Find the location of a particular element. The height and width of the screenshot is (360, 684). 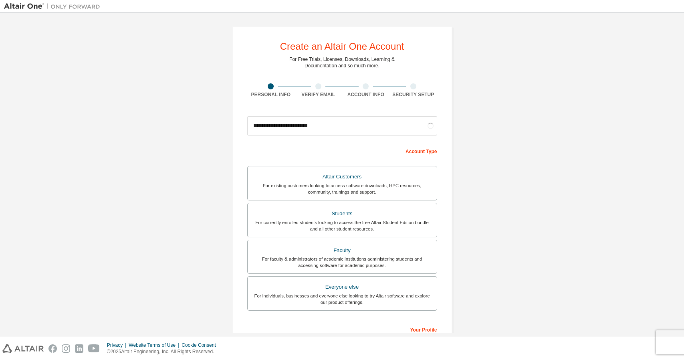

img: instagram.svg is located at coordinates (66, 348).